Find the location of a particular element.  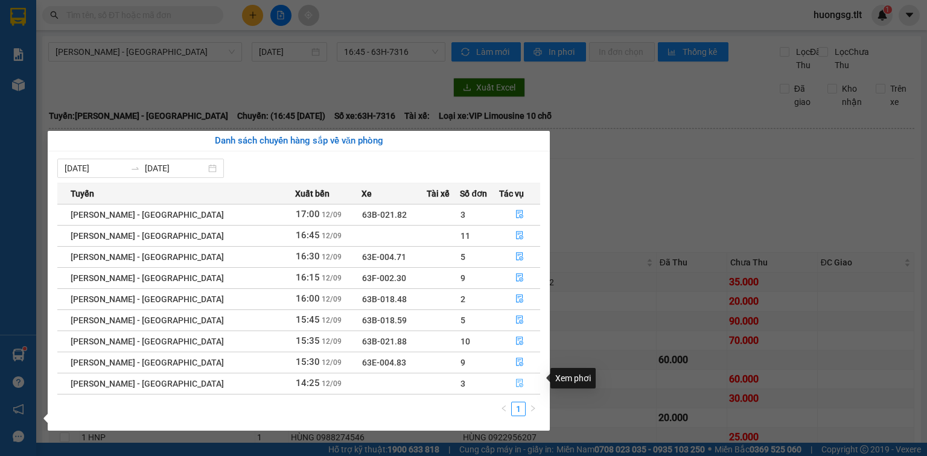

a: 1 is located at coordinates (518, 409).